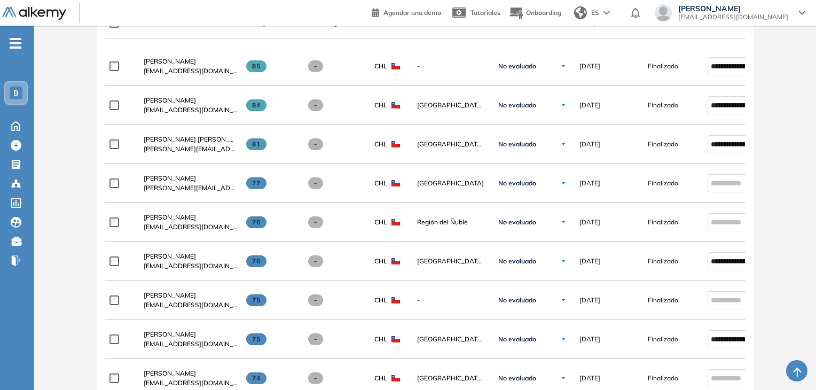 This screenshot has width=816, height=390. What do you see at coordinates (256, 144) in the screenshot?
I see `span: 81` at bounding box center [256, 144].